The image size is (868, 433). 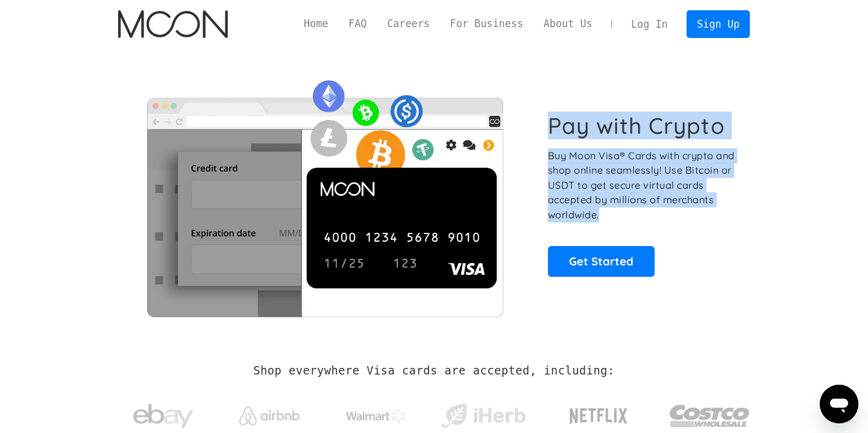 What do you see at coordinates (637, 125) in the screenshot?
I see `h1: Pay with Crypto` at bounding box center [637, 125].